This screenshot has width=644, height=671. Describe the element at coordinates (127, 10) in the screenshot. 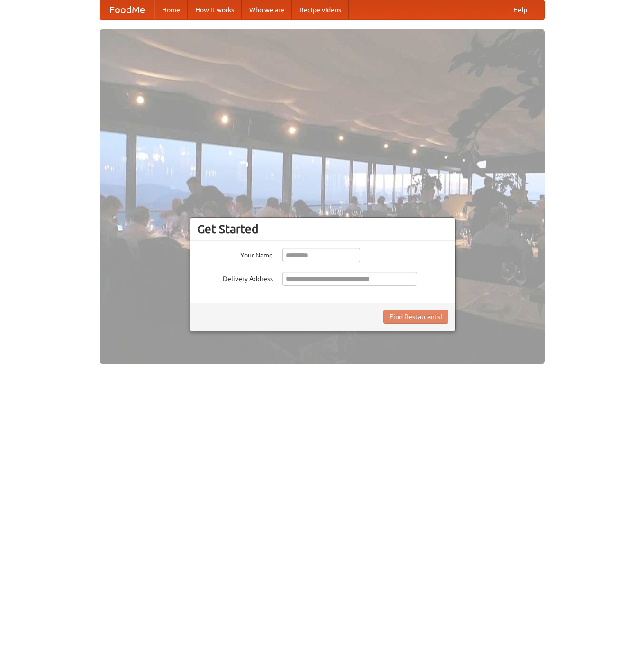

I see `a: FoodMe` at that location.